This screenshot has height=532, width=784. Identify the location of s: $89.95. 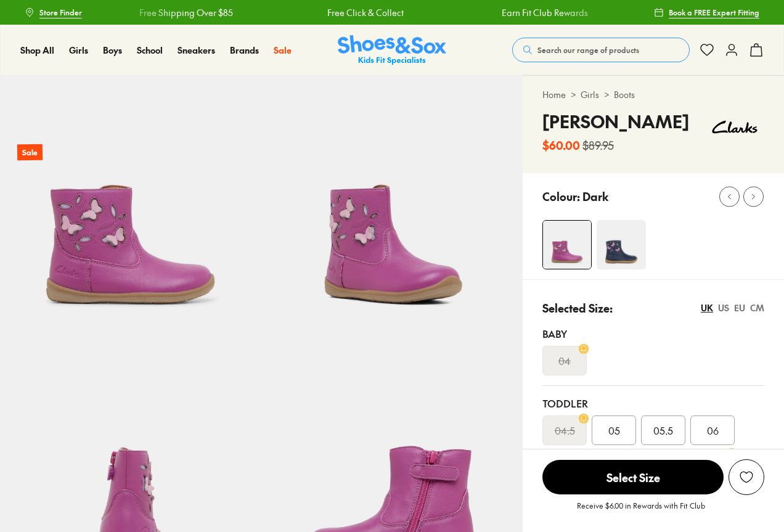
(598, 145).